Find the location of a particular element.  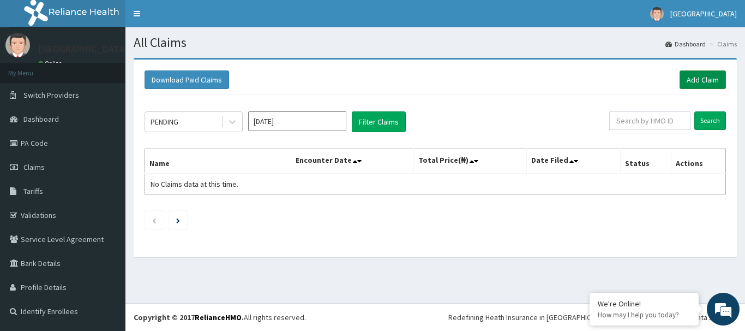

h1: All Claims is located at coordinates (435, 43).